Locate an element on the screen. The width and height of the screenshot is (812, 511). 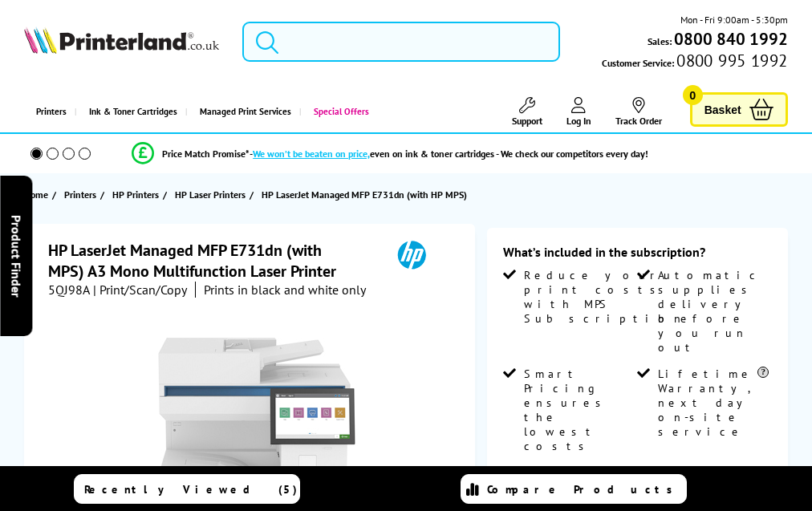
span: | Print/Scan/Copy is located at coordinates (140, 290).